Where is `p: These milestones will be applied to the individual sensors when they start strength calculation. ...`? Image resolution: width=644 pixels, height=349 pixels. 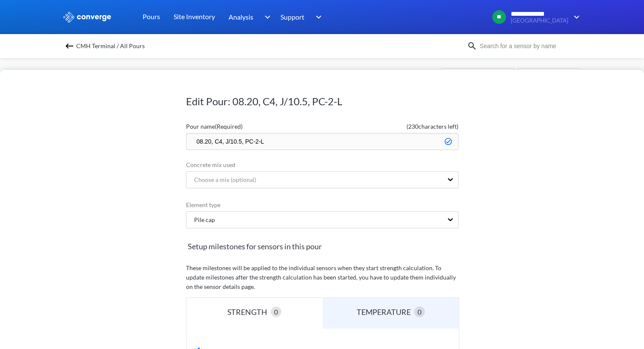 p: These milestones will be applied to the individual sensors when they start strength calculation. ... is located at coordinates (323, 278).